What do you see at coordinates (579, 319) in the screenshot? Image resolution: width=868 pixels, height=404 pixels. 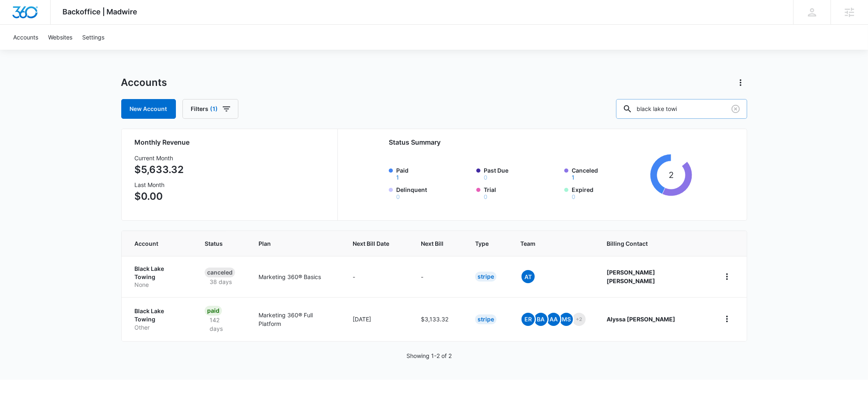 I see `span: +2` at bounding box center [579, 319].